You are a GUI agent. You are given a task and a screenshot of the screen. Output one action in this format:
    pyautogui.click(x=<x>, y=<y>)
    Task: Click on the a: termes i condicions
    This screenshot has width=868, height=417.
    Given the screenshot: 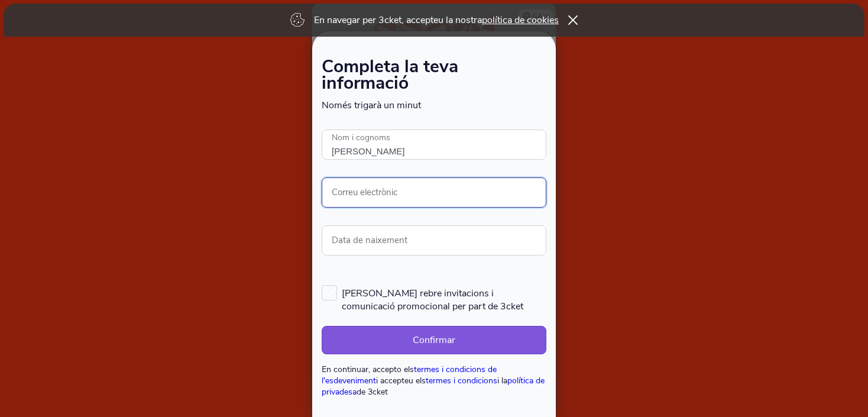 What is the action you would take?
    pyautogui.click(x=461, y=381)
    